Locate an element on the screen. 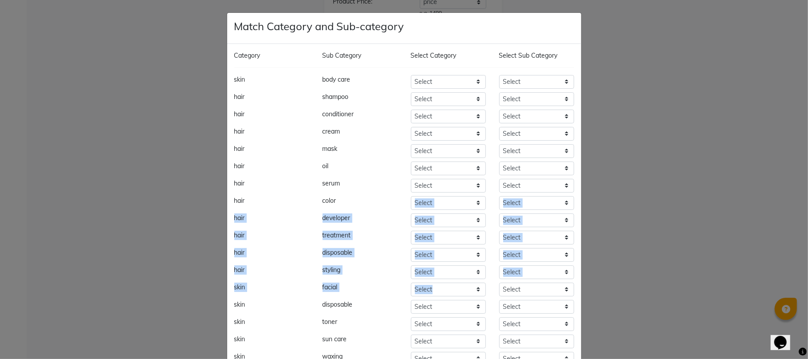 The width and height of the screenshot is (808, 359). div: Select Category is located at coordinates (448, 55).